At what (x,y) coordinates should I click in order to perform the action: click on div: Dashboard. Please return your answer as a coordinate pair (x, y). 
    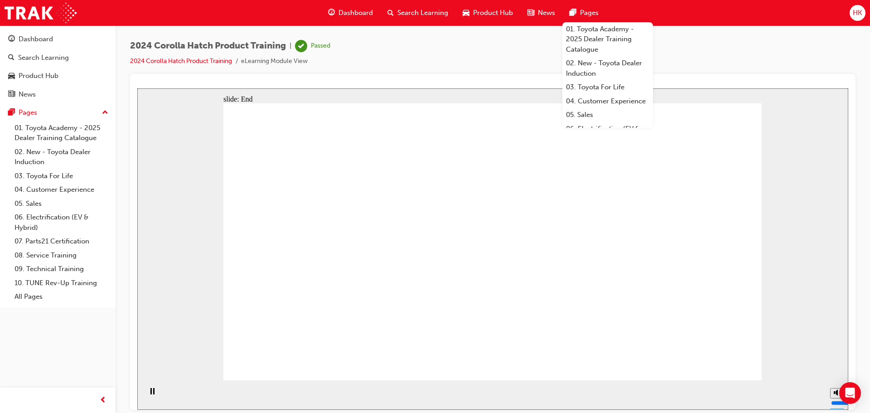
    Looking at the image, I should click on (36, 39).